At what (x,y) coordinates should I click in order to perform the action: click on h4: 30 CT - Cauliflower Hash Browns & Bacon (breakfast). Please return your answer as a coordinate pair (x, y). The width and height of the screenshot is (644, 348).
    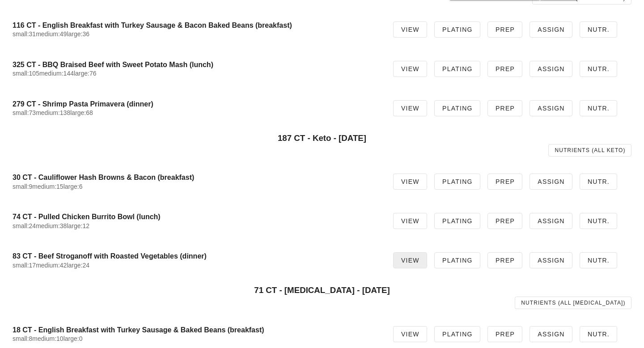
    Looking at the image, I should click on (195, 177).